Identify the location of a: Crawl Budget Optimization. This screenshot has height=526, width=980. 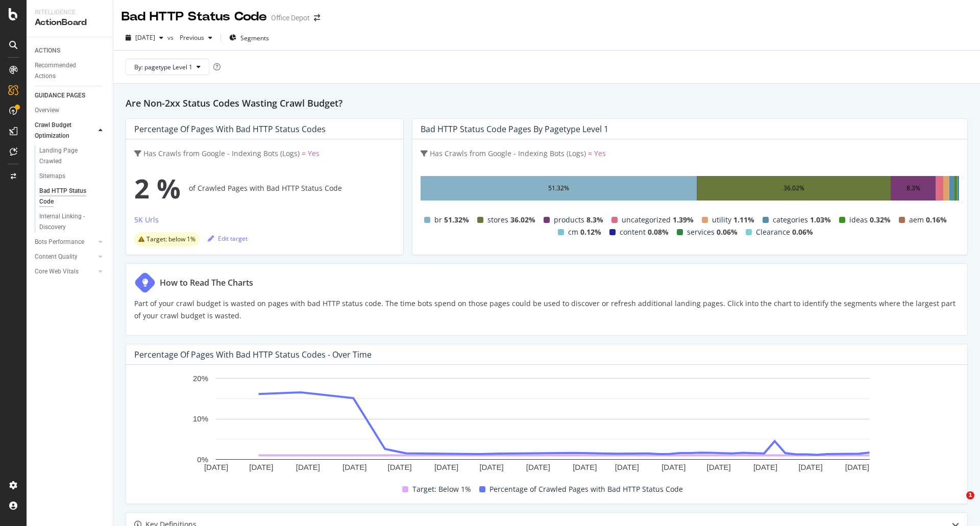
(65, 131).